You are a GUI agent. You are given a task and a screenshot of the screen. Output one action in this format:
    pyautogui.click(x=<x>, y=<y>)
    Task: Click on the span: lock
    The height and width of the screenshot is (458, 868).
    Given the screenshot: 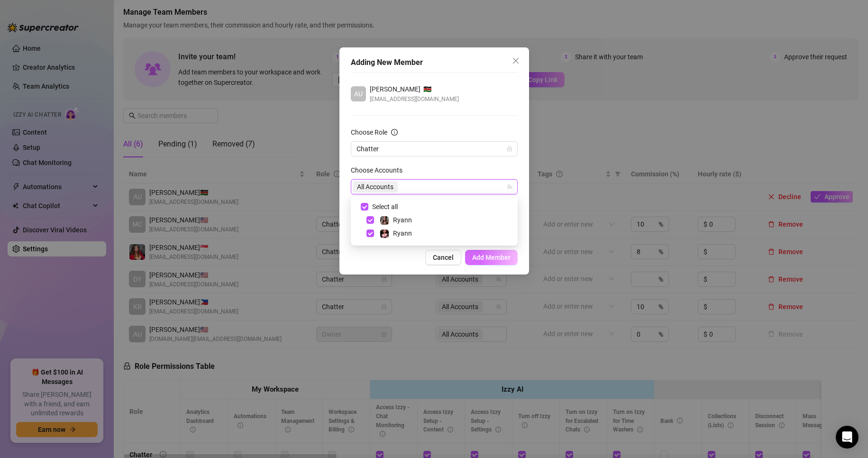 What is the action you would take?
    pyautogui.click(x=510, y=149)
    